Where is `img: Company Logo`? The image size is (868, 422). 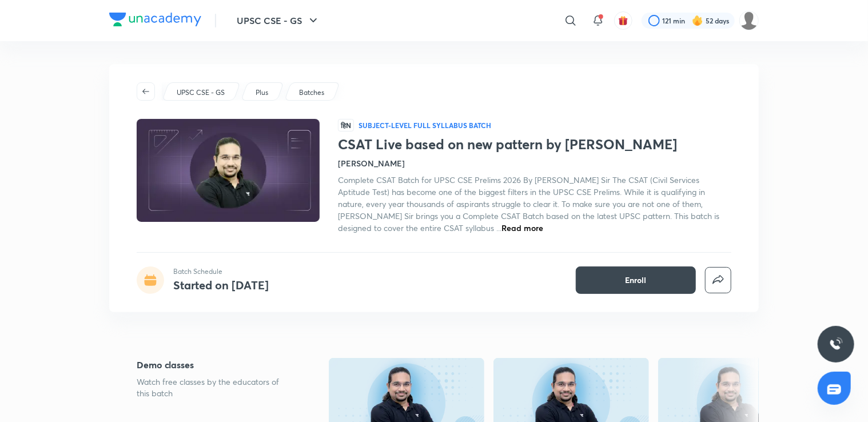
img: Company Logo is located at coordinates (155, 19).